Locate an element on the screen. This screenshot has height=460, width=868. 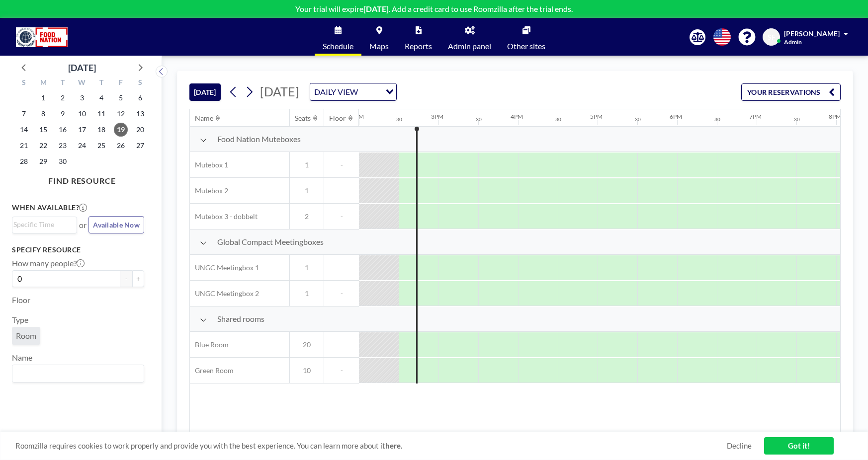
span: Sunday, September 7, 2025 is located at coordinates (24, 114).